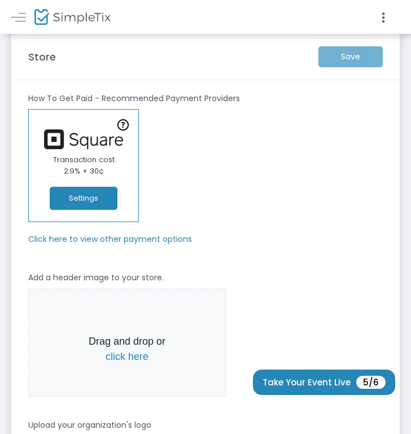 This screenshot has width=411, height=434. What do you see at coordinates (84, 198) in the screenshot?
I see `button: Settings` at bounding box center [84, 198].